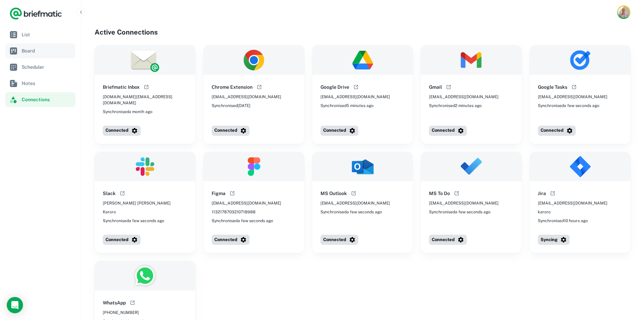  Describe the element at coordinates (362, 32) in the screenshot. I see `h4: Active Connections` at that location.